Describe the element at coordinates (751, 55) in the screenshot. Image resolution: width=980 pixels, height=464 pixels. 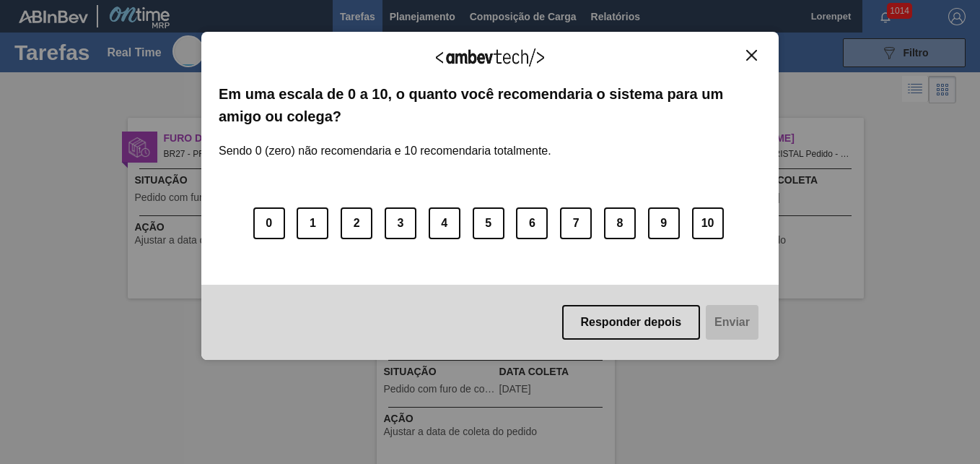
I see `img: Close` at that location.